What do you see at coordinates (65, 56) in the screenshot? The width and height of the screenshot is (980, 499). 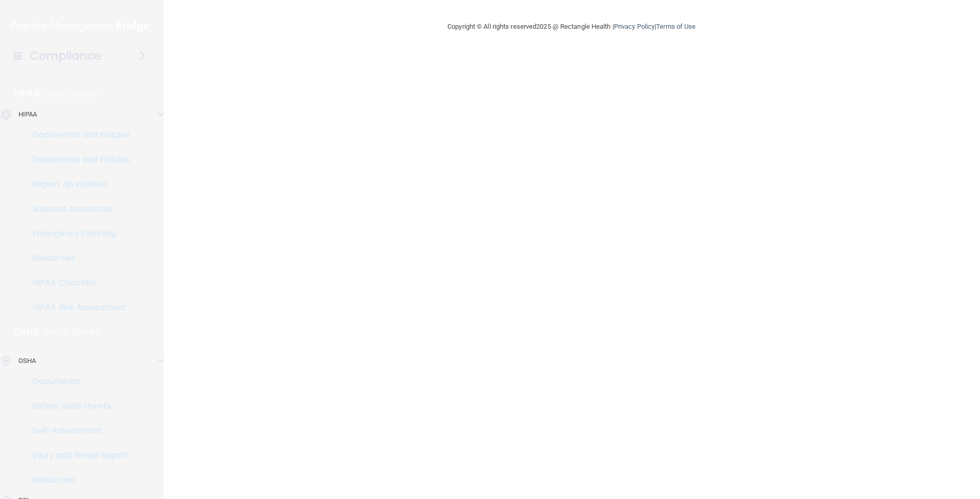 I see `h4: Compliance` at bounding box center [65, 56].